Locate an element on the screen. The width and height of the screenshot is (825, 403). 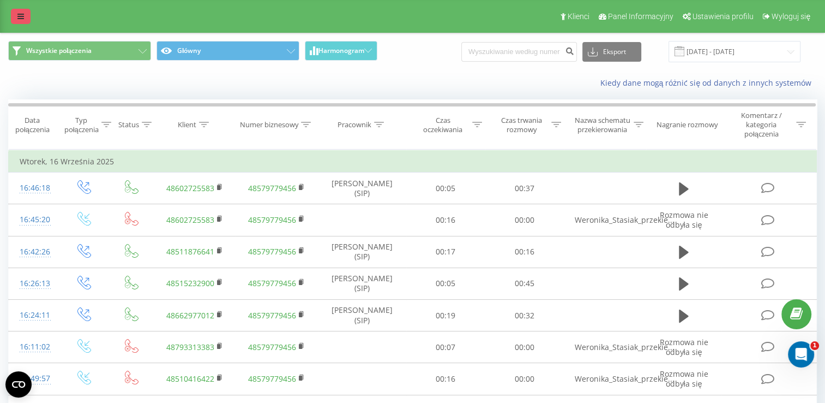
div: Klient is located at coordinates (187, 124).